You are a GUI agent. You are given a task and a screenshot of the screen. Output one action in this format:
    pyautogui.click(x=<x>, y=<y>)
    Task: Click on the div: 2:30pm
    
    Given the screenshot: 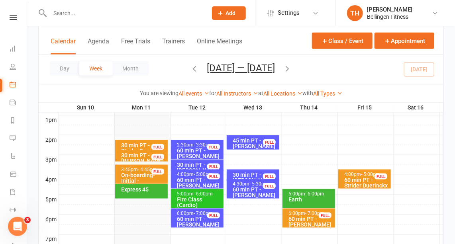 What is the action you would take?
    pyautogui.click(x=199, y=145)
    